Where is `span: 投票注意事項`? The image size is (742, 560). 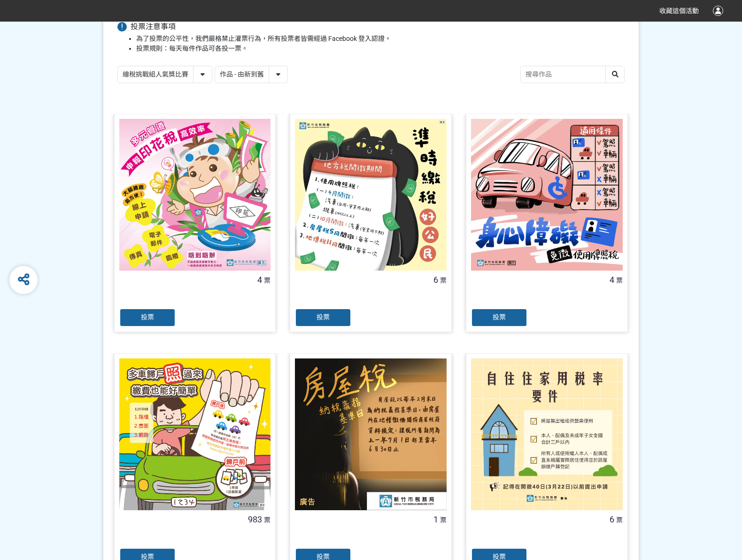 span: 投票注意事項 is located at coordinates (153, 26).